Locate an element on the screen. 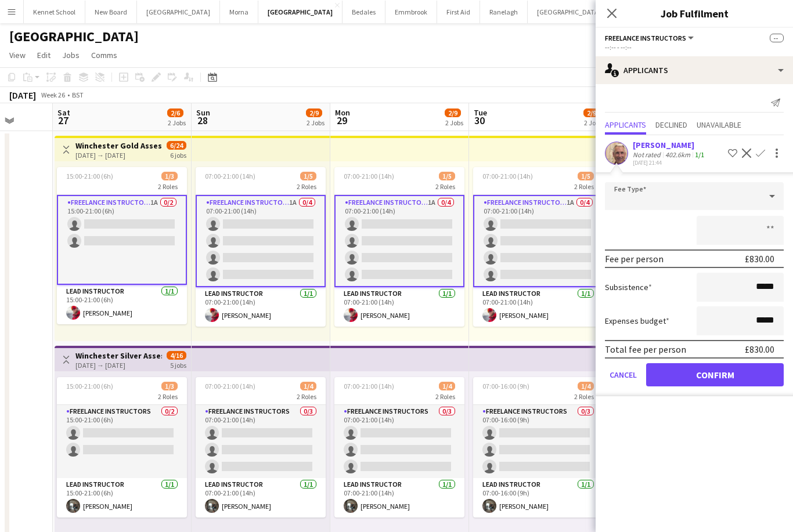 This screenshot has width=793, height=532. label: Expenses budget is located at coordinates (637, 321).